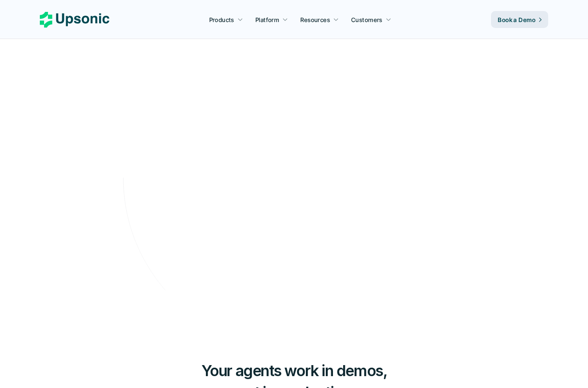  What do you see at coordinates (367, 19) in the screenshot?
I see `p: Customers` at bounding box center [367, 19].